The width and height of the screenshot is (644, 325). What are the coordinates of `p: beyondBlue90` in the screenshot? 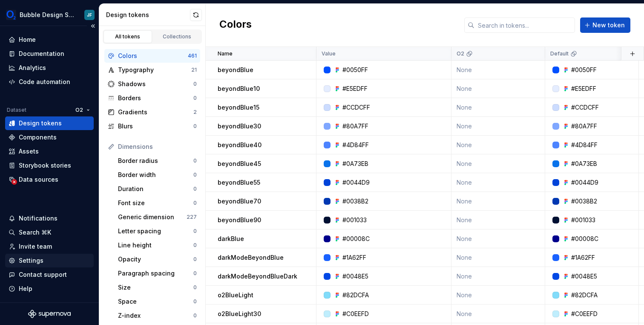 It's located at (240, 220).